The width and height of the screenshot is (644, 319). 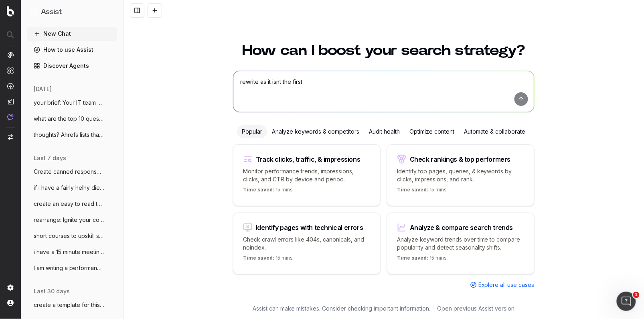 I want to click on span: rearrange: Ignite your cooking potential, so click(x=69, y=220).